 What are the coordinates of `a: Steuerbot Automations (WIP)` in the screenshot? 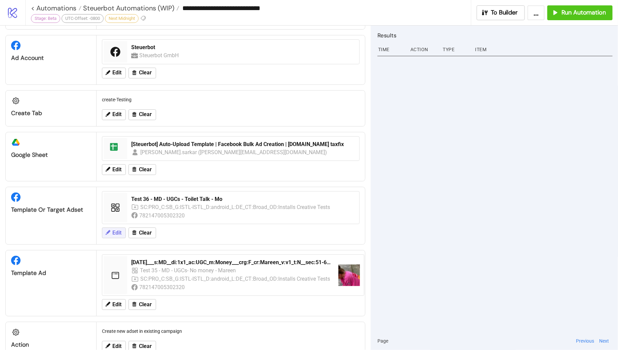 It's located at (130, 8).